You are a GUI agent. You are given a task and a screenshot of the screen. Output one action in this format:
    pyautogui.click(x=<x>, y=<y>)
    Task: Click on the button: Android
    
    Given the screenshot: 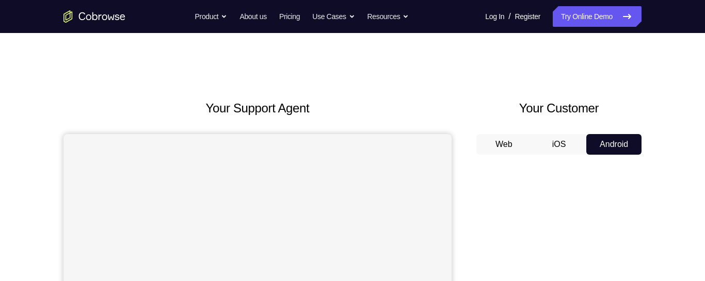 What is the action you would take?
    pyautogui.click(x=613, y=144)
    